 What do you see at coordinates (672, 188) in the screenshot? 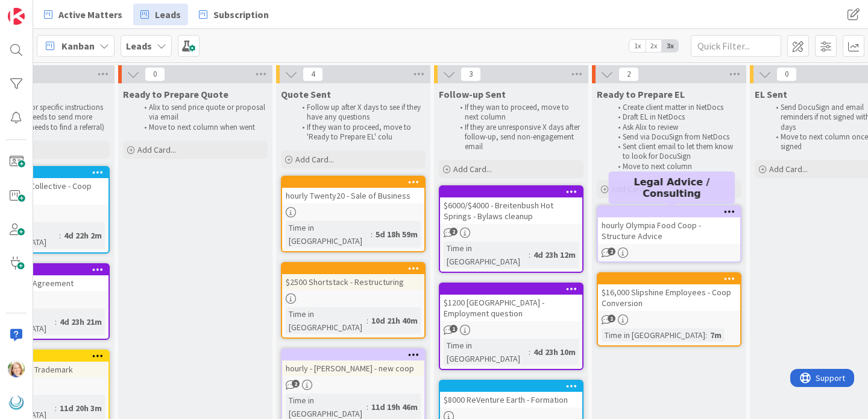
I see `h5: Legal Advice / Consulting` at bounding box center [672, 188].